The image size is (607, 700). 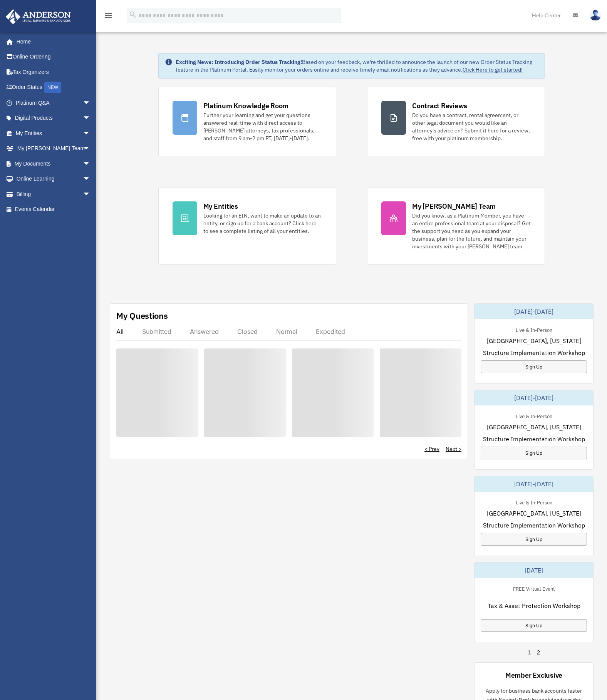 I want to click on a: My Entities Looking for an EIN, want to make an update to an entity, or sign up for a bank accoun..., so click(x=247, y=226).